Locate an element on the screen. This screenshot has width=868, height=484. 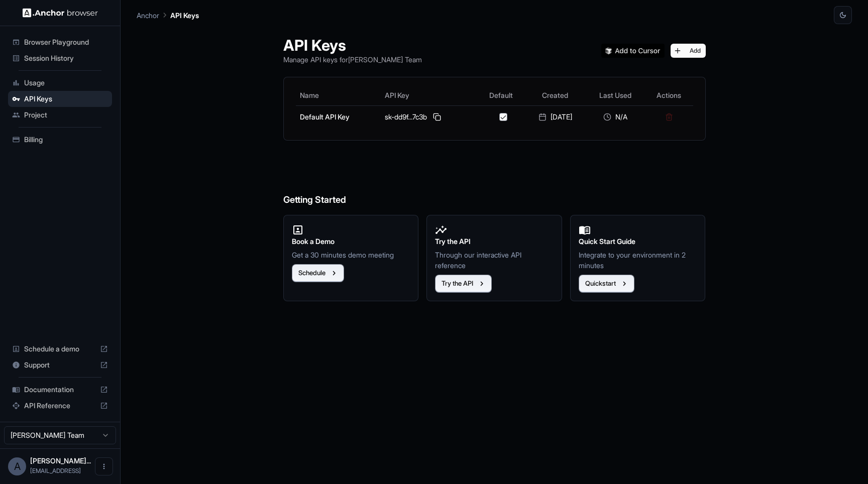
button: Open menu is located at coordinates (104, 467).